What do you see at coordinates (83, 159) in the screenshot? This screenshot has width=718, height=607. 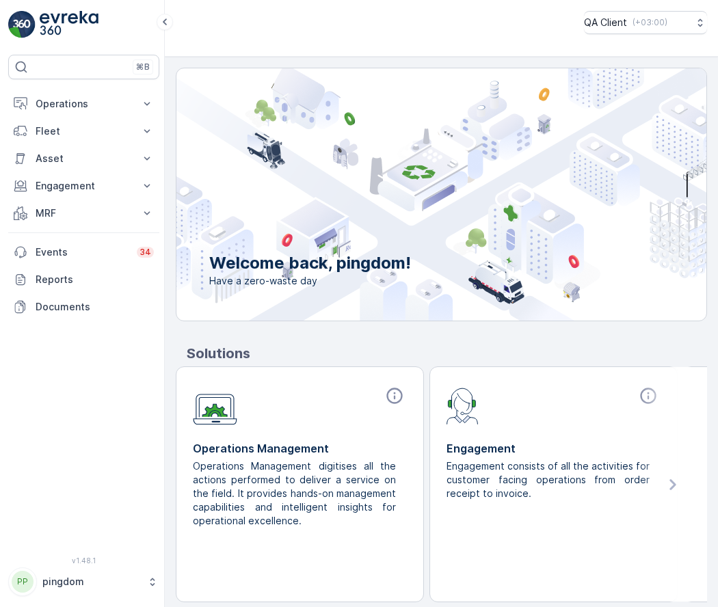 I see `p: Asset` at bounding box center [83, 159].